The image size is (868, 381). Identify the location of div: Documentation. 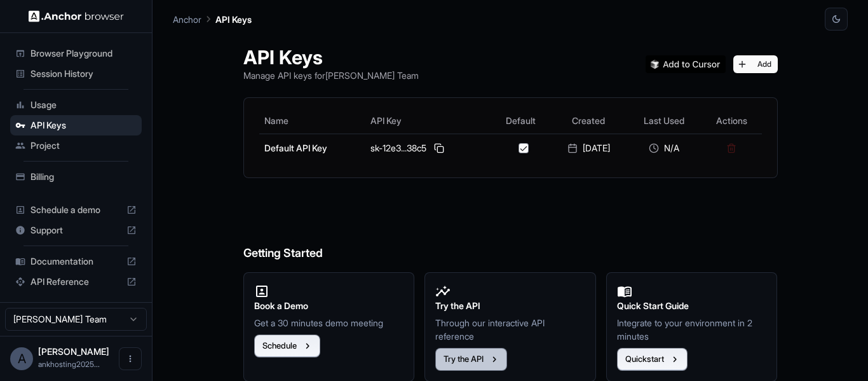
(75, 261).